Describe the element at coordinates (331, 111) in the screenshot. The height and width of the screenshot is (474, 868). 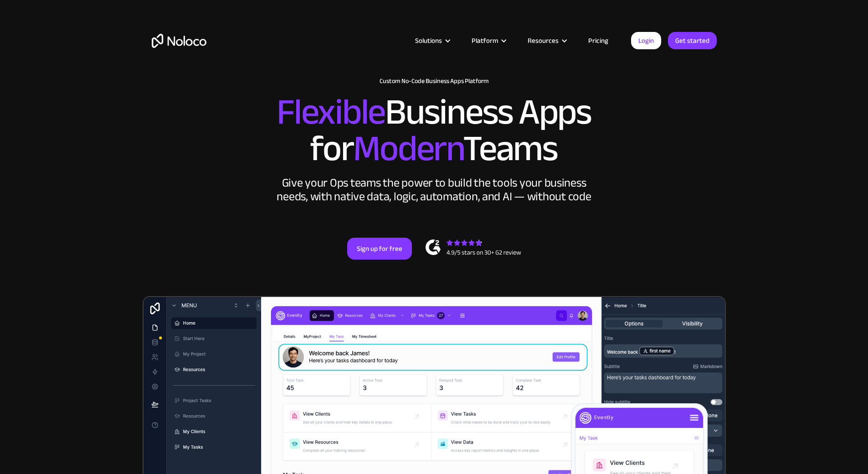
I see `span: Flexible` at that location.